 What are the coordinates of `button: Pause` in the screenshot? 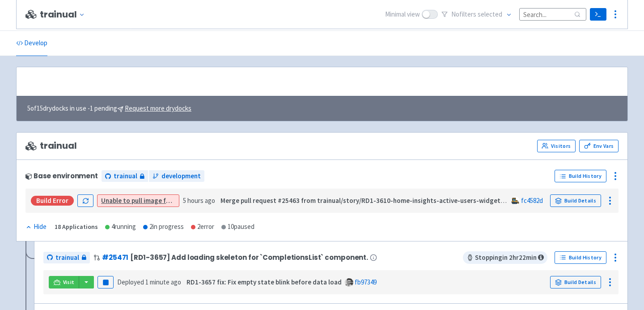 It's located at (105, 282).